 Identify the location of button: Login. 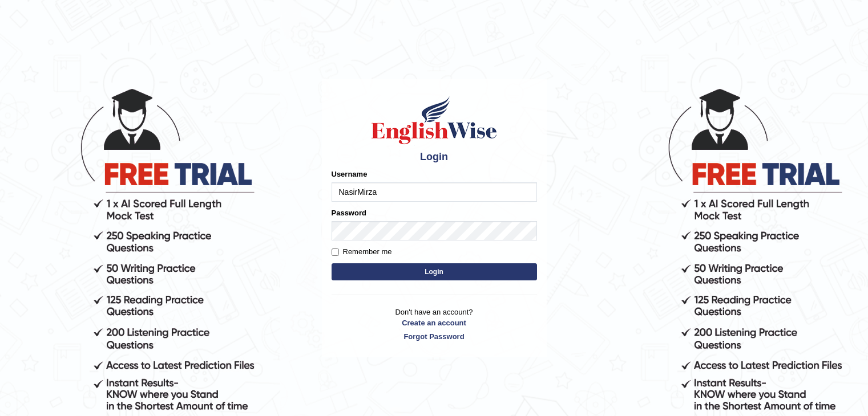
(434, 272).